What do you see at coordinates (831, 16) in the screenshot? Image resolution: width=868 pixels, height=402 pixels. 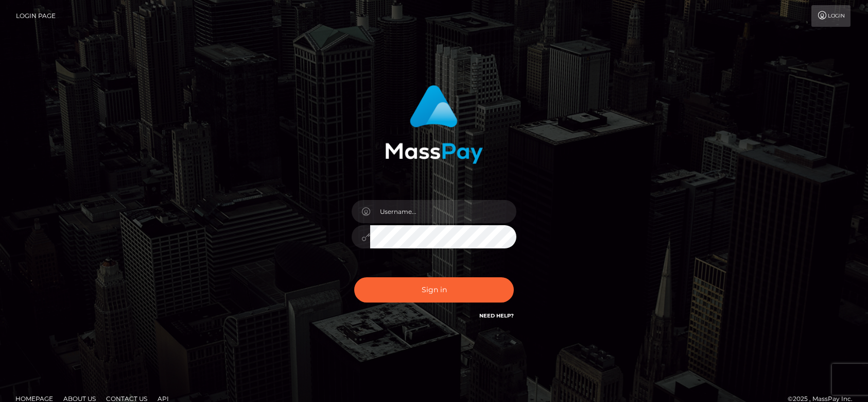 I see `a: Login` at bounding box center [831, 16].